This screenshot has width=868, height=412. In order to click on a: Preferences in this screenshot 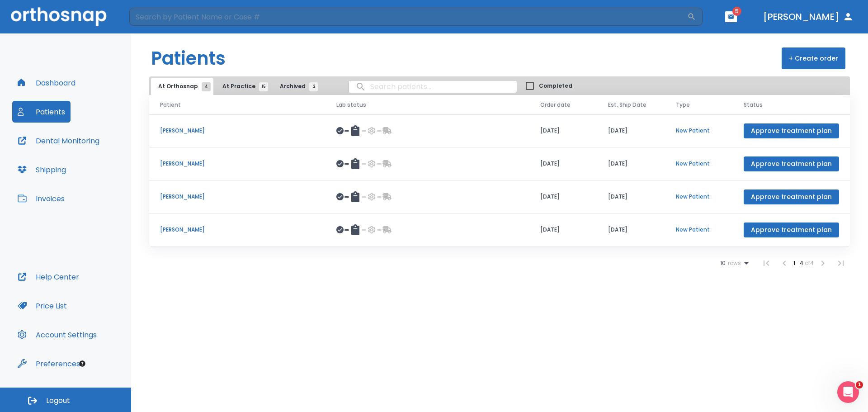, I will do `click(49, 364)`.